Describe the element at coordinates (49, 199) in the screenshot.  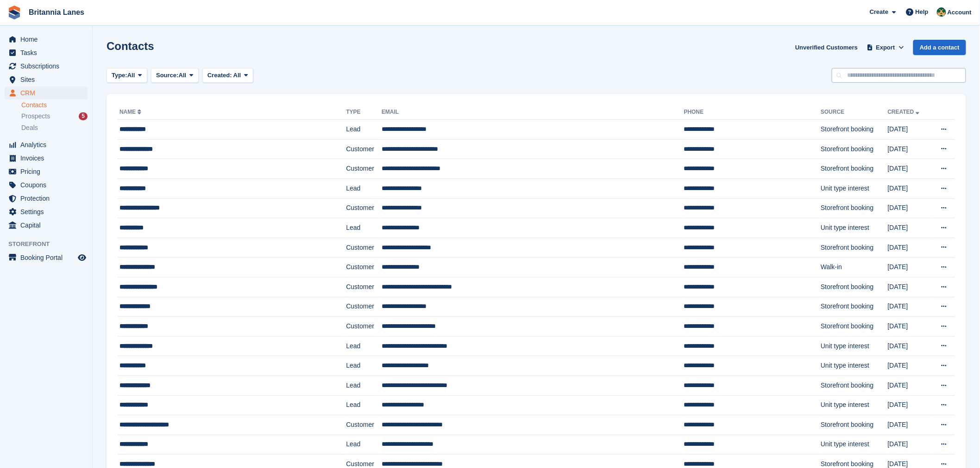
I see `span: Protection` at that location.